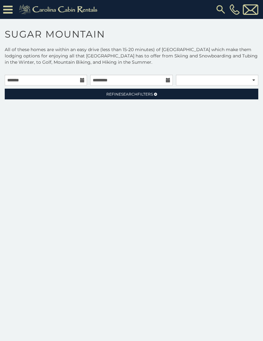  I want to click on span: Search, so click(129, 94).